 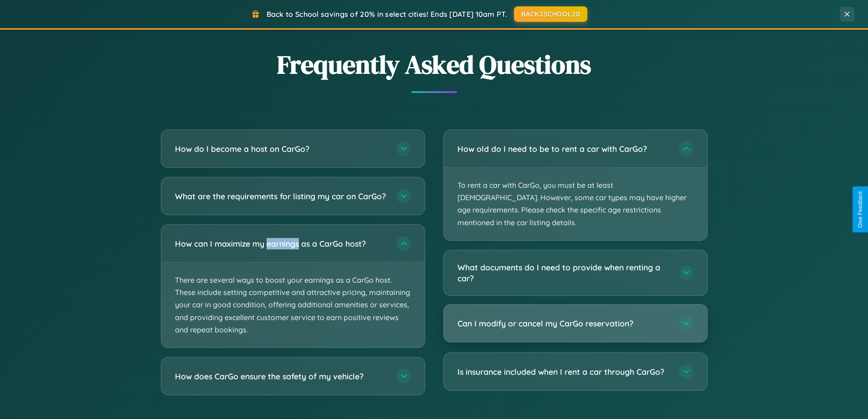 I want to click on h3: How can I maximize my earnings as a CarGo host?, so click(x=281, y=243).